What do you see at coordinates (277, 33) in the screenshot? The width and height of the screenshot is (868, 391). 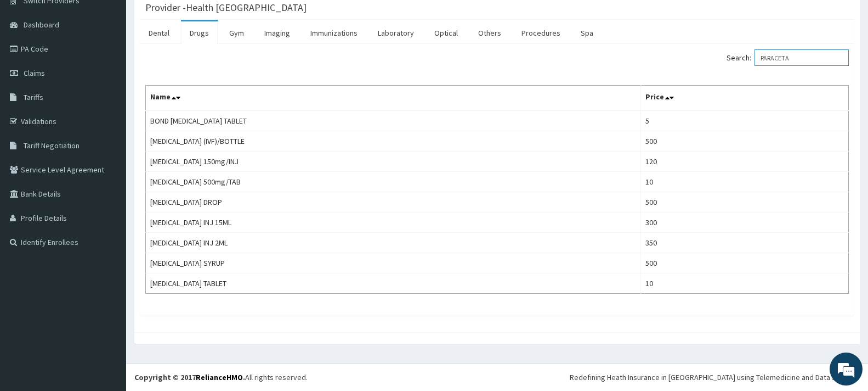 I see `a: Imaging` at bounding box center [277, 33].